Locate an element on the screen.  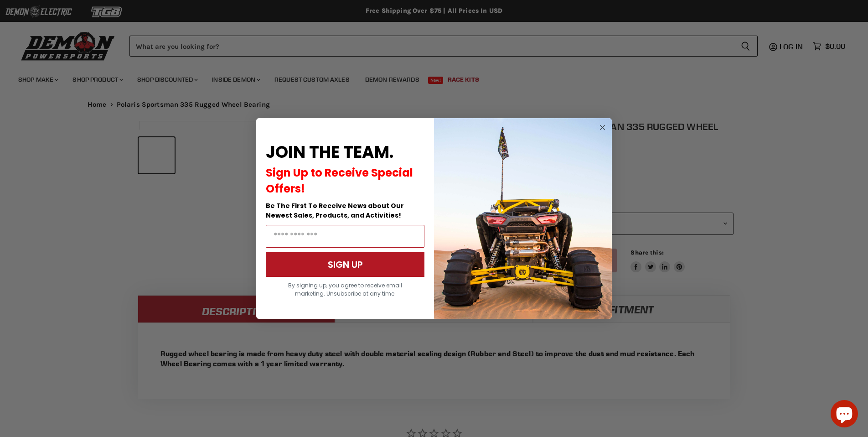
input: Email Address is located at coordinates (345, 236).